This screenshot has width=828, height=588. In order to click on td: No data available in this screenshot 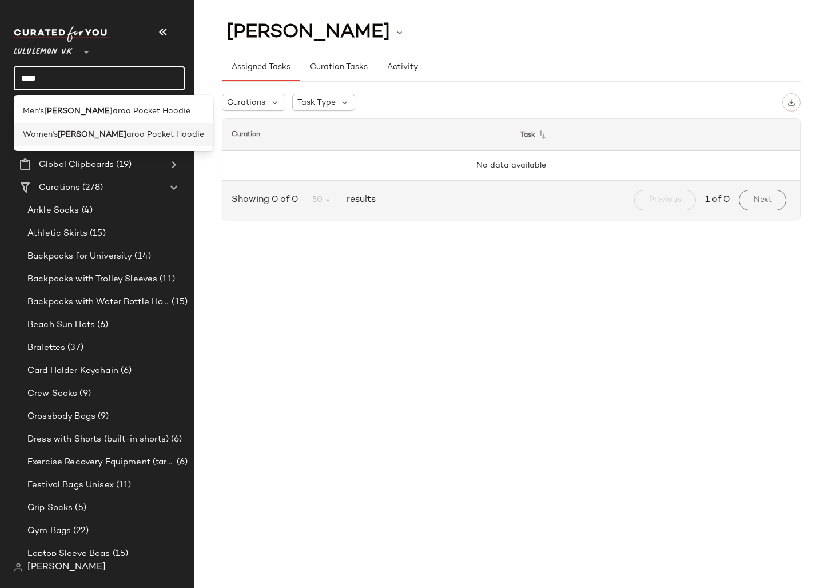, I will do `click(511, 166)`.